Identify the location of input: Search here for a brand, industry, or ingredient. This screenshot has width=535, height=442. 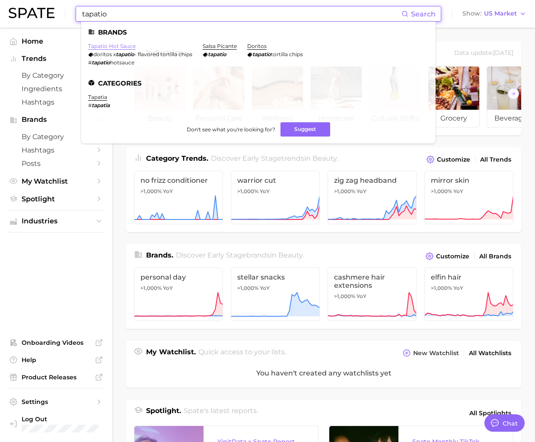
(241, 14).